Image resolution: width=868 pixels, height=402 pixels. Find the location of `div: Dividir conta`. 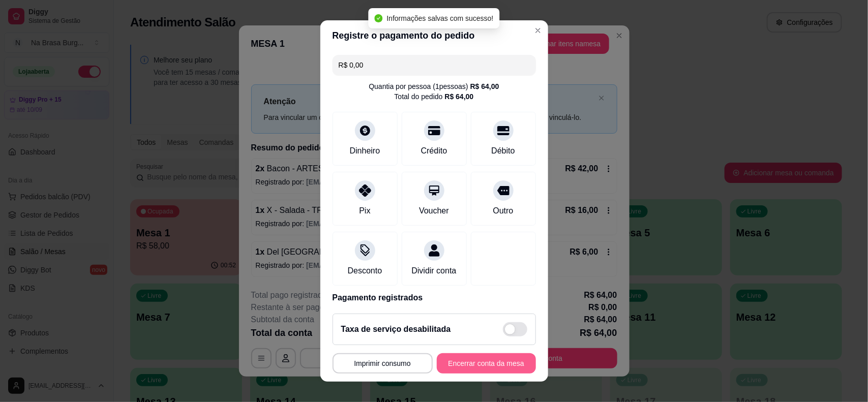

div: Dividir conta is located at coordinates (433, 271).